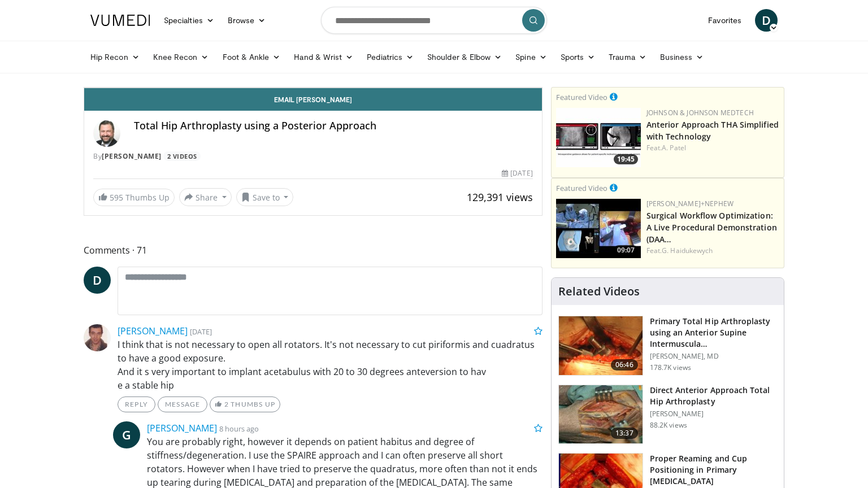 The image size is (868, 488). Describe the element at coordinates (313, 250) in the screenshot. I see `span: Comments 71` at that location.